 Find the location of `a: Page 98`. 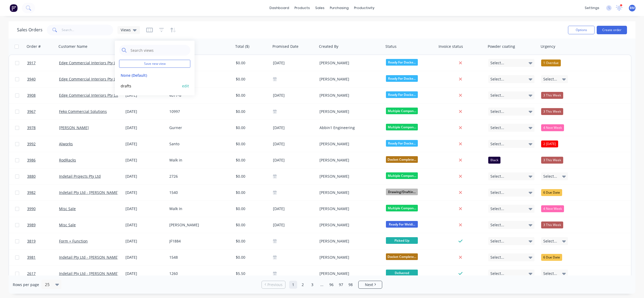

a: Page 98 is located at coordinates (350, 285).